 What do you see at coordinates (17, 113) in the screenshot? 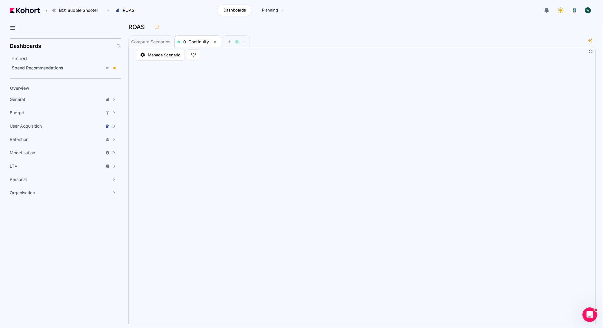
I see `span: Budget` at bounding box center [17, 113].